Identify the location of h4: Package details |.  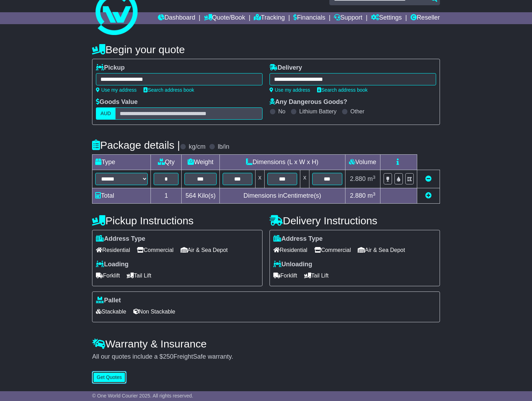
(136, 145).